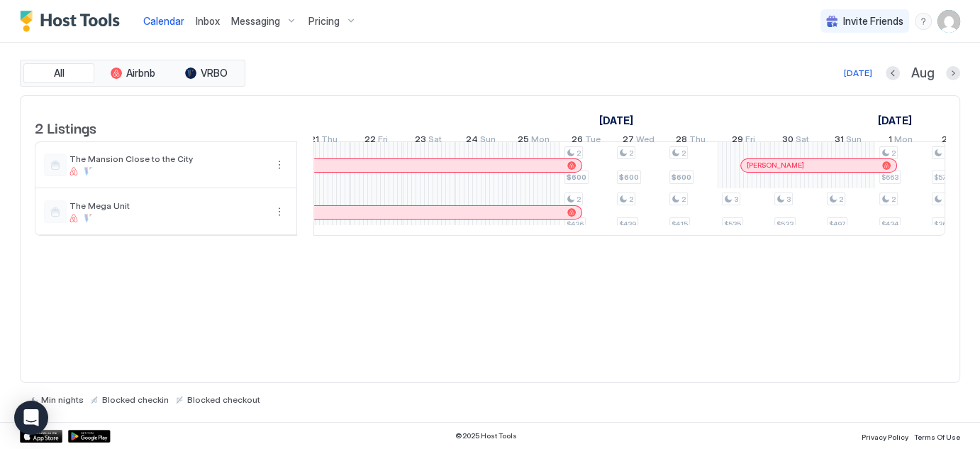 This screenshot has width=980, height=449. What do you see at coordinates (133, 73) in the screenshot?
I see `button: Airbnb` at bounding box center [133, 73].